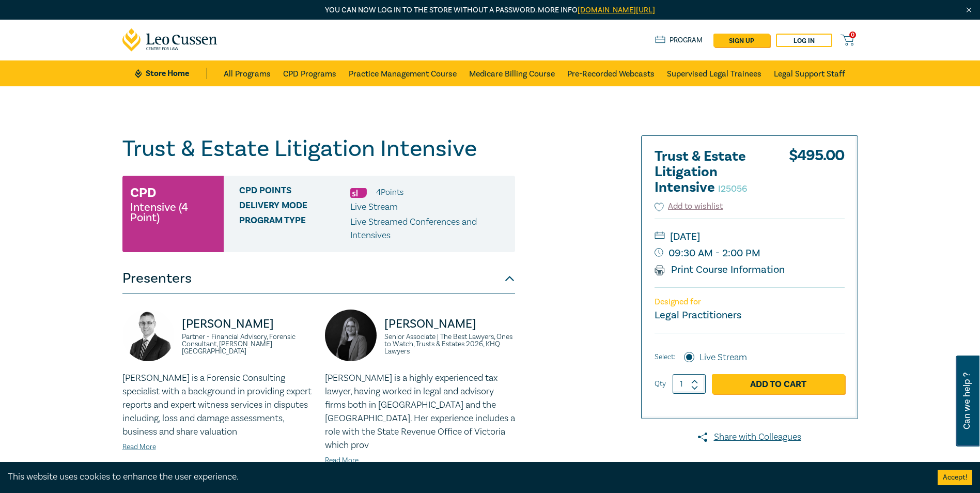 Image resolution: width=980 pixels, height=493 pixels. Describe the element at coordinates (490, 11) in the screenshot. I see `p: You can now log in to the store without a password. More info` at that location.